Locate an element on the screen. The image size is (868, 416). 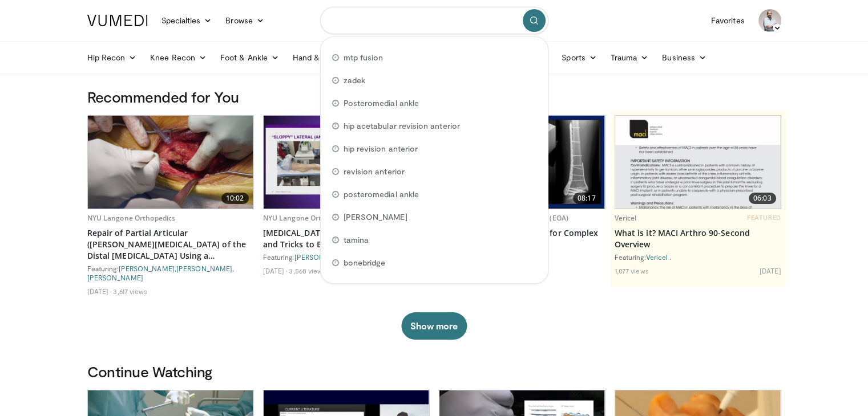
img: Avatar is located at coordinates (770, 20).